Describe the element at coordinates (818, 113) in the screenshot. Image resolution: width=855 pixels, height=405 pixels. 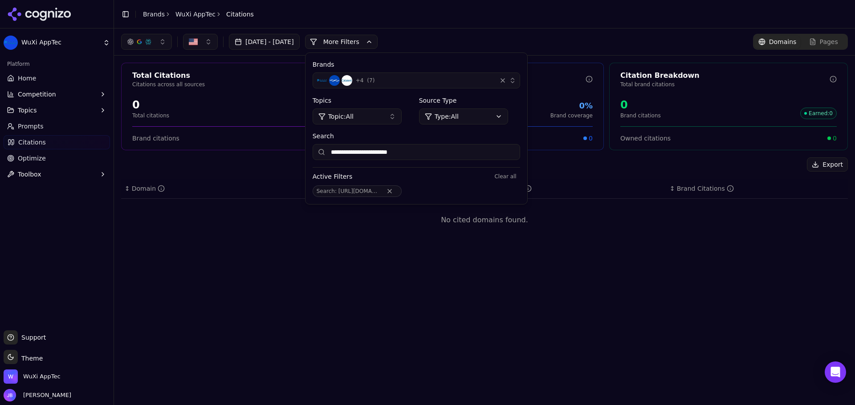
I see `span: Earned : 0` at that location.